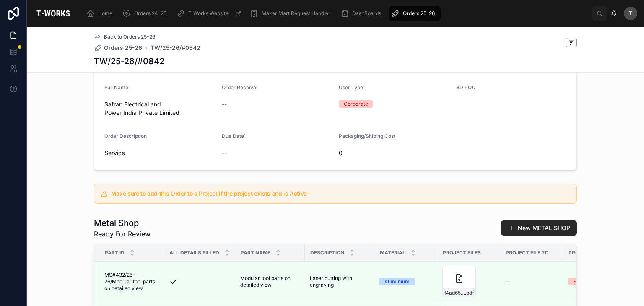 This screenshot has width=644, height=306. Describe the element at coordinates (130, 37) in the screenshot. I see `span: Back to Orders 25-26` at that location.